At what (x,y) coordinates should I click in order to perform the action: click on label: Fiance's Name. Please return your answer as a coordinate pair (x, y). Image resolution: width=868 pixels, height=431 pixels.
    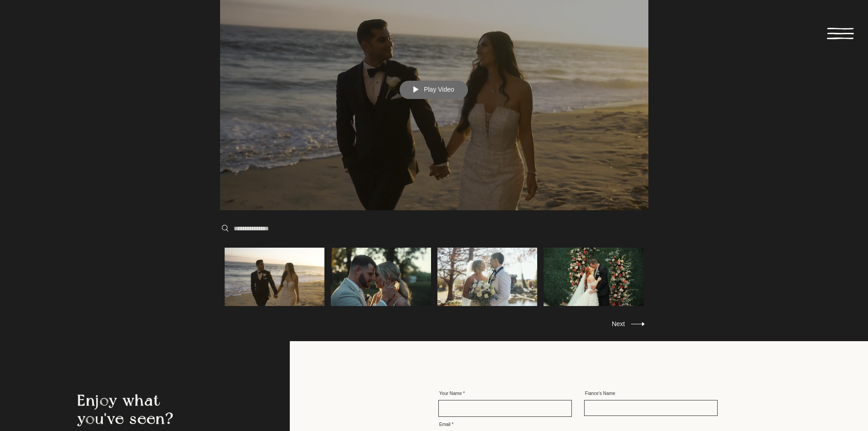
    Looking at the image, I should click on (651, 393).